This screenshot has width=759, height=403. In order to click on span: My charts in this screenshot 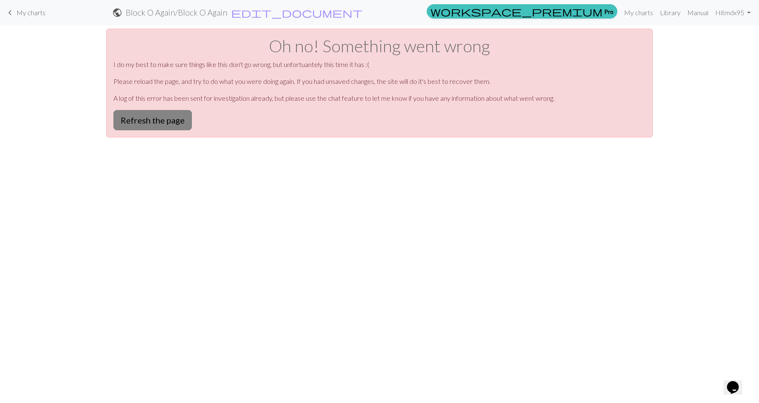, I will do `click(31, 12)`.